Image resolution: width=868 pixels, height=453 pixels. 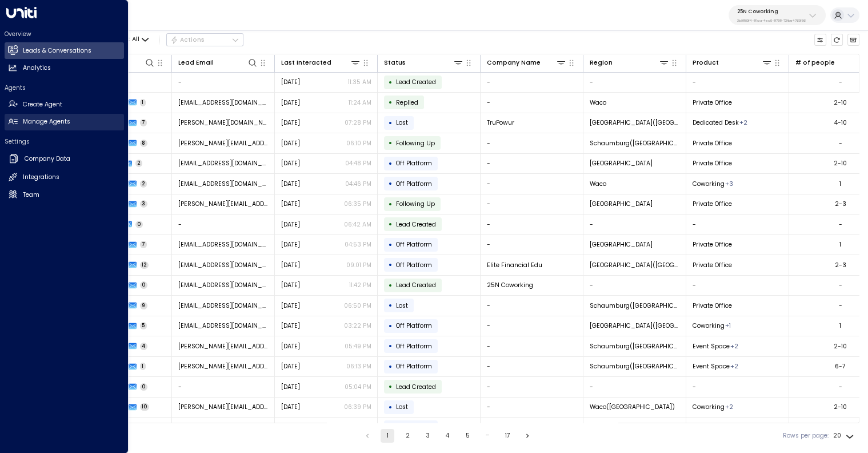 What do you see at coordinates (46, 122) in the screenshot?
I see `h2: Manage Agents` at bounding box center [46, 122].